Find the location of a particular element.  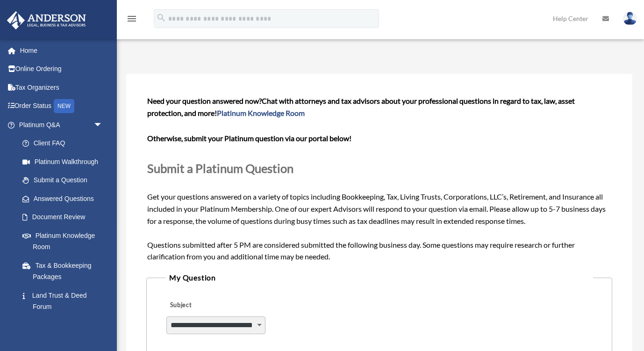

a: Home is located at coordinates (62, 51).